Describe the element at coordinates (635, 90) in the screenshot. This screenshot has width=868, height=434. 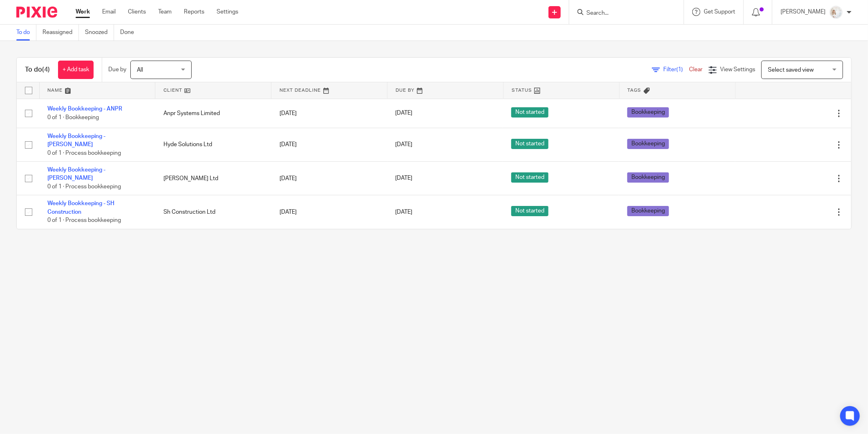
I see `span: Tags` at that location.